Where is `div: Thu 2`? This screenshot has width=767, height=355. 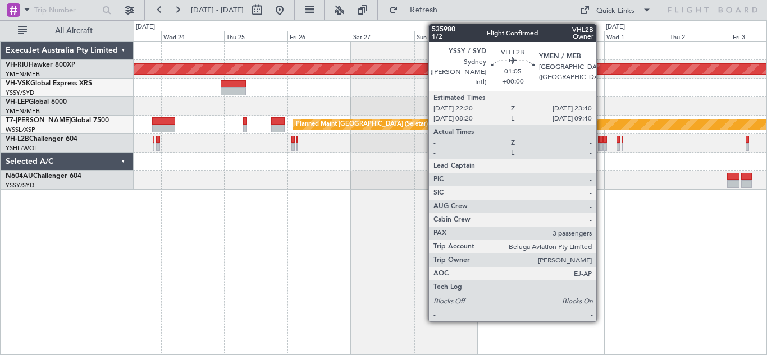
div: Thu 2 is located at coordinates (699, 36).